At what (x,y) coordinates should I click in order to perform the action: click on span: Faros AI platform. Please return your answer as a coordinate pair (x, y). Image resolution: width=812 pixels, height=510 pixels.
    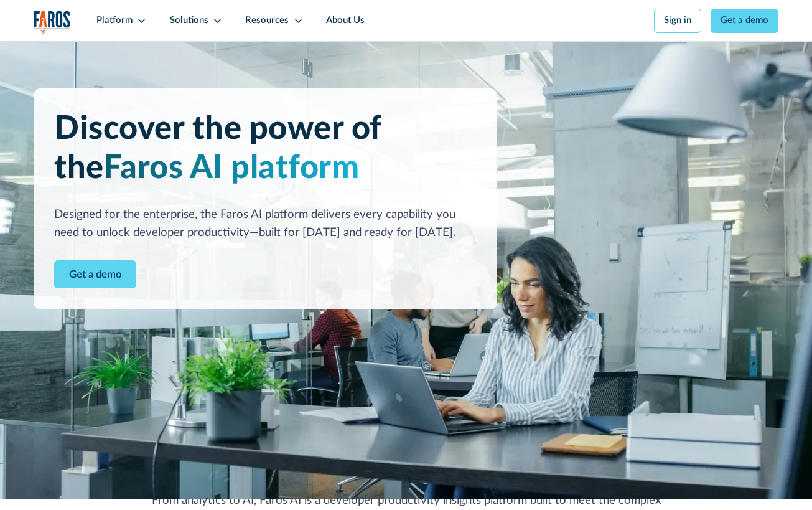
    Looking at the image, I should click on (232, 168).